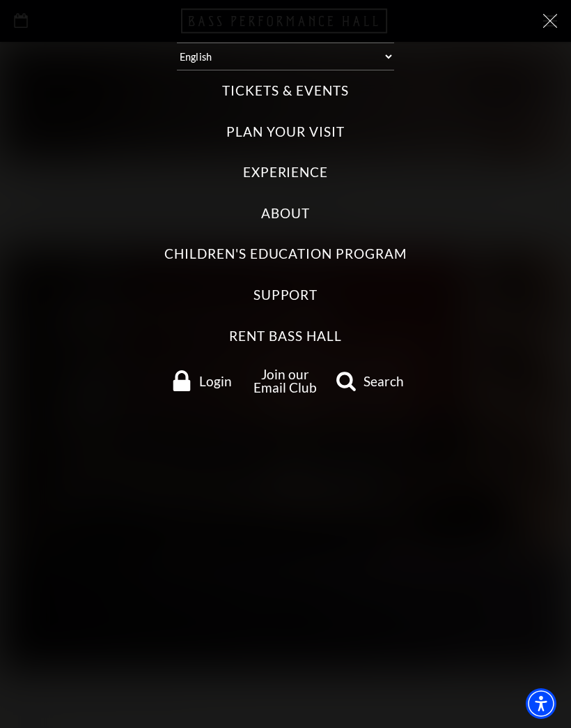 Image resolution: width=571 pixels, height=728 pixels. Describe the element at coordinates (285, 381) in the screenshot. I see `a: Join our Email Club` at that location.